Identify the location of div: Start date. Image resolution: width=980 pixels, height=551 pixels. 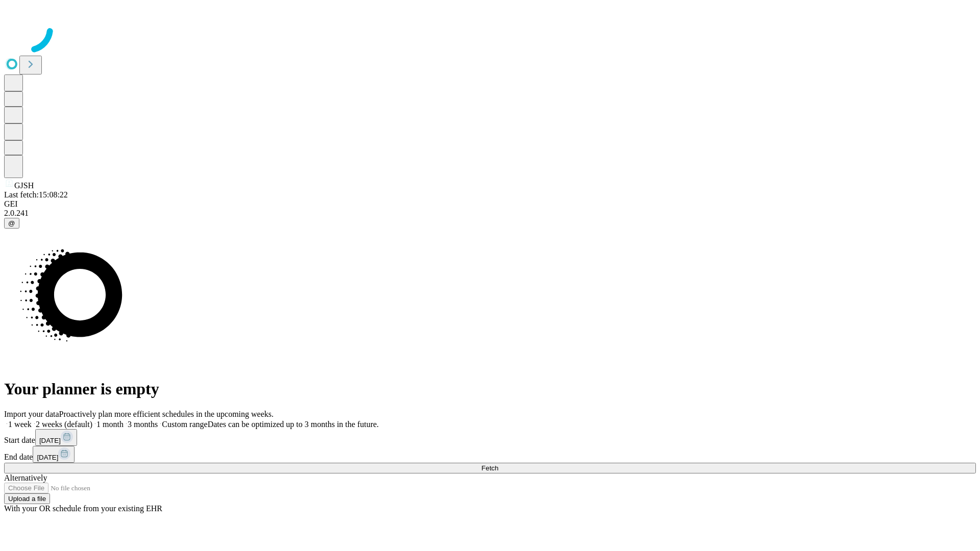
(490, 437).